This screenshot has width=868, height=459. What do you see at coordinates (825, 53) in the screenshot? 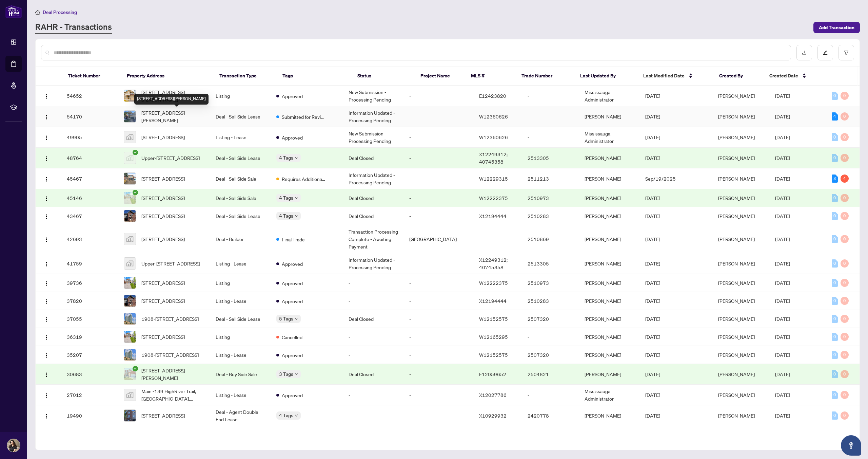
I see `button: edit` at bounding box center [825, 53].